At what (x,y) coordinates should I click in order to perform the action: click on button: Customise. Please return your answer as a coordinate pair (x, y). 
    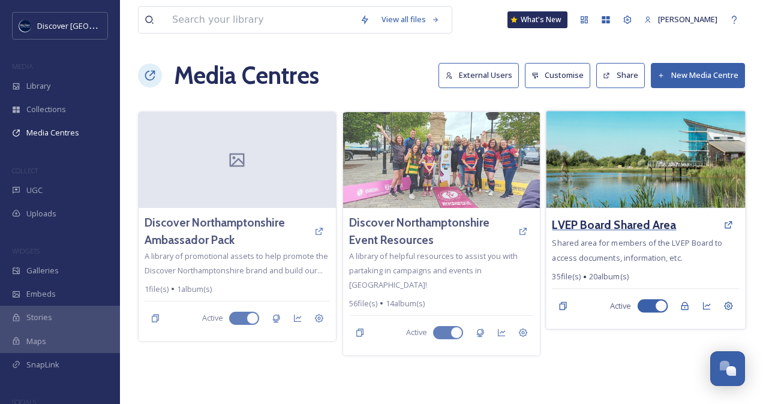
    Looking at the image, I should click on (558, 75).